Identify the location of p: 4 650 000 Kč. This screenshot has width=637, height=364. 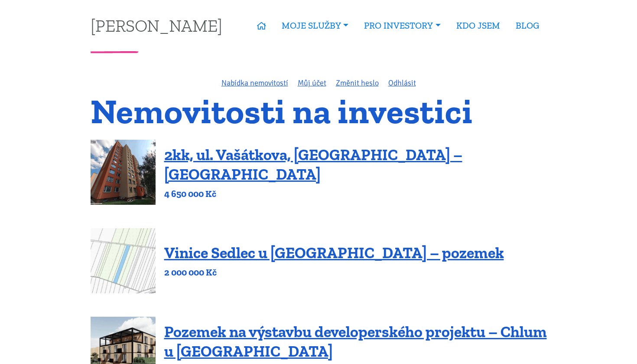
(356, 194).